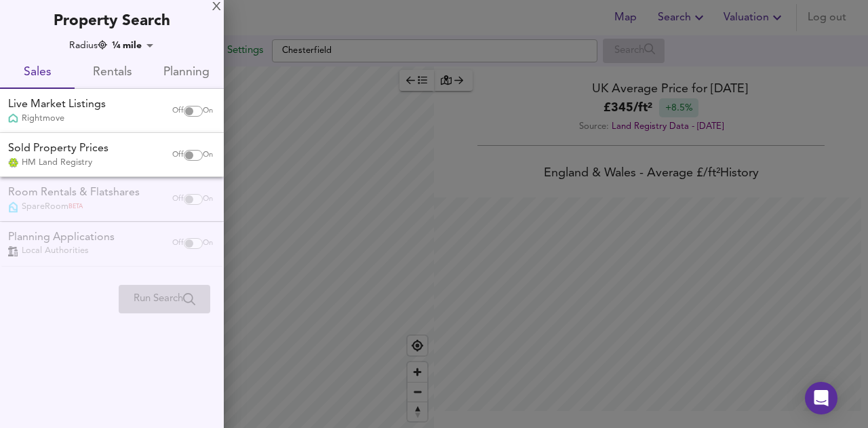  Describe the element at coordinates (112, 72) in the screenshot. I see `span: Rentals` at that location.